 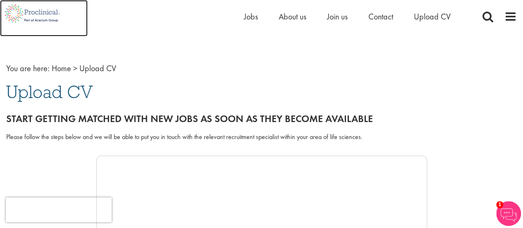 What do you see at coordinates (292, 17) in the screenshot?
I see `span: About us` at bounding box center [292, 17].